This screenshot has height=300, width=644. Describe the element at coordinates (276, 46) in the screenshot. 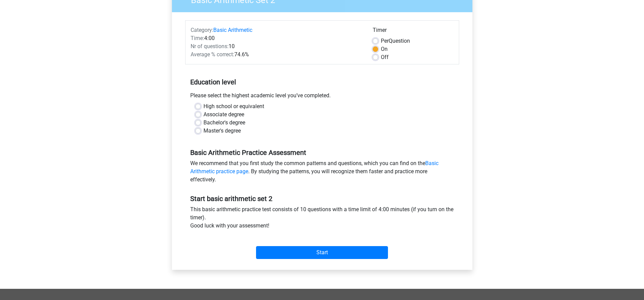

I see `div: 10` at that location.